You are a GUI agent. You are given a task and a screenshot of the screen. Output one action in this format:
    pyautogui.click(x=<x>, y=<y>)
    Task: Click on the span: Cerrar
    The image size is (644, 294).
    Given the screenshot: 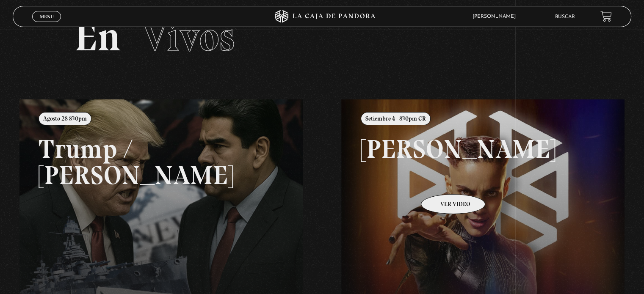 What is the action you would take?
    pyautogui.click(x=46, y=24)
    